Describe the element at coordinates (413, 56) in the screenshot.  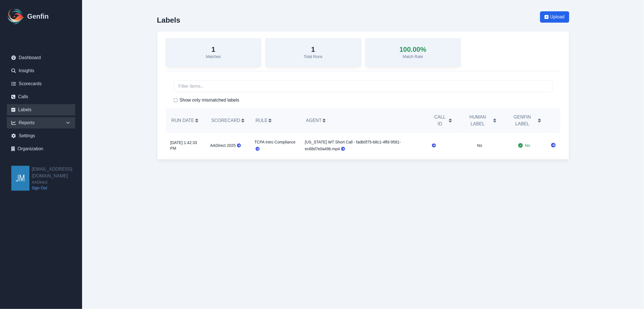
I see `p: Match Rate` at that location.